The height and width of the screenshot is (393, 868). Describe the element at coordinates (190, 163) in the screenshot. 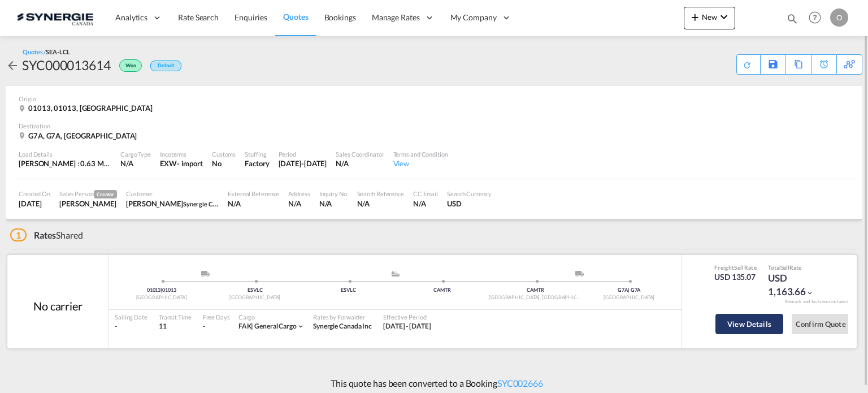

I see `div: - import` at that location.